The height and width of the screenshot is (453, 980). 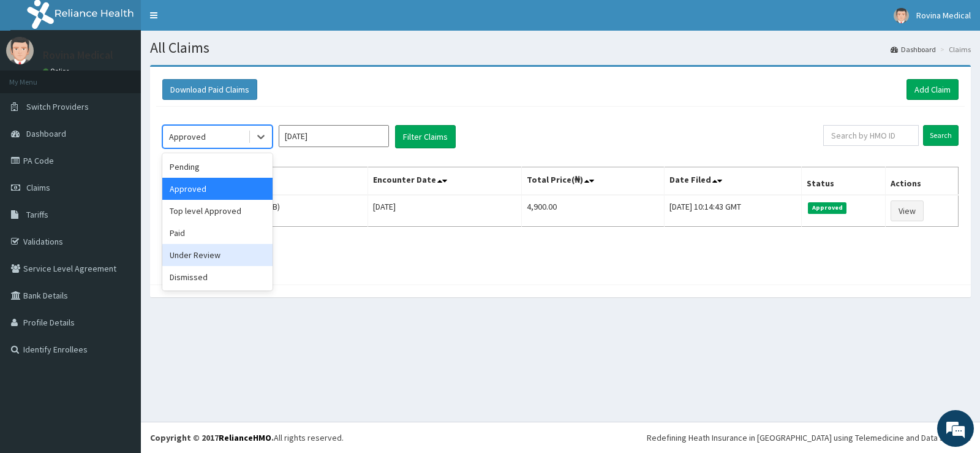 I want to click on a: Dashboard, so click(x=913, y=49).